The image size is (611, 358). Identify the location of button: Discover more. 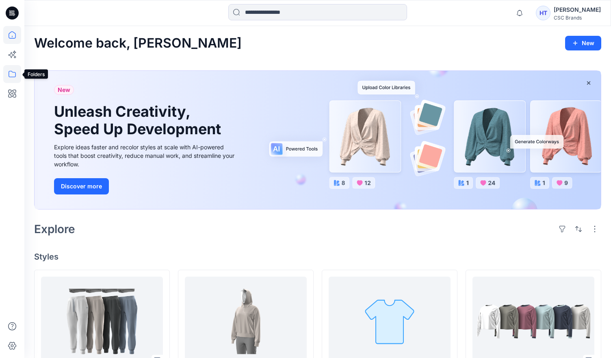
(81, 186).